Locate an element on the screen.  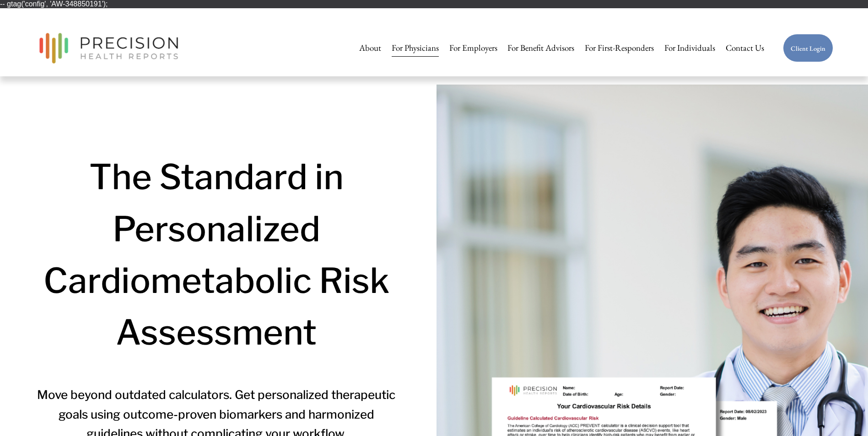
a: For First-Responders is located at coordinates (619, 48).